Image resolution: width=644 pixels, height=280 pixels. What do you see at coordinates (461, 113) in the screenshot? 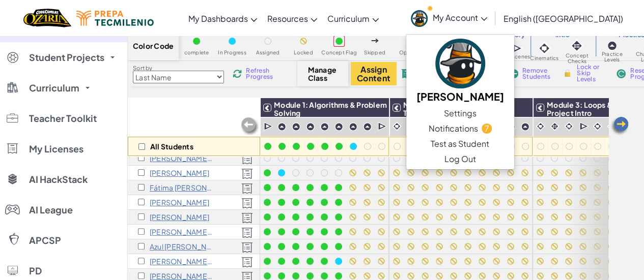
I see `a: Settings` at bounding box center [461, 113].